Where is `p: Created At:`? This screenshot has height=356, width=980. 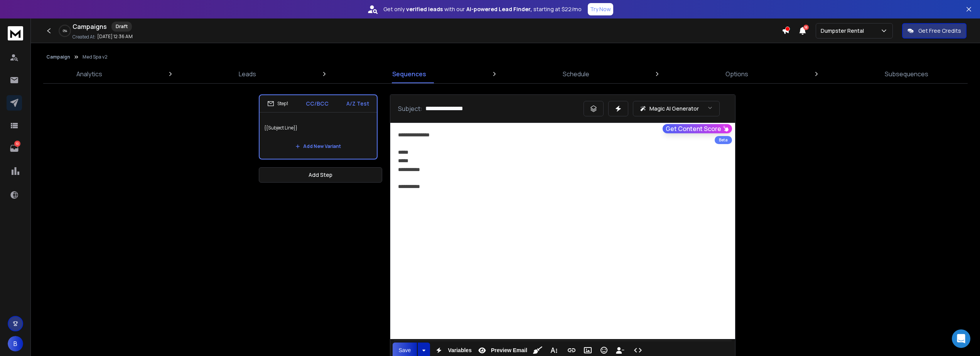 p: Created At: is located at coordinates (84, 37).